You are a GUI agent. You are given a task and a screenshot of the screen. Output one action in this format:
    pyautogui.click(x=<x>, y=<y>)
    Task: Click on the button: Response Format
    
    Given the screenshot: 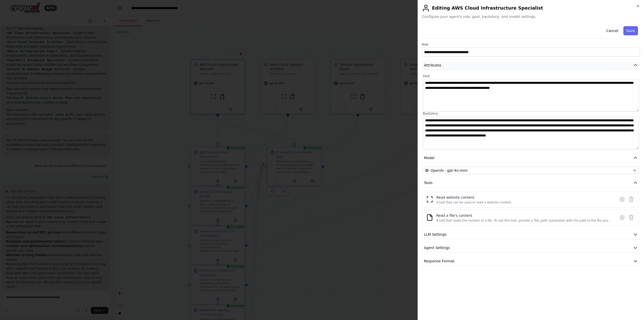 What is the action you would take?
    pyautogui.click(x=531, y=261)
    